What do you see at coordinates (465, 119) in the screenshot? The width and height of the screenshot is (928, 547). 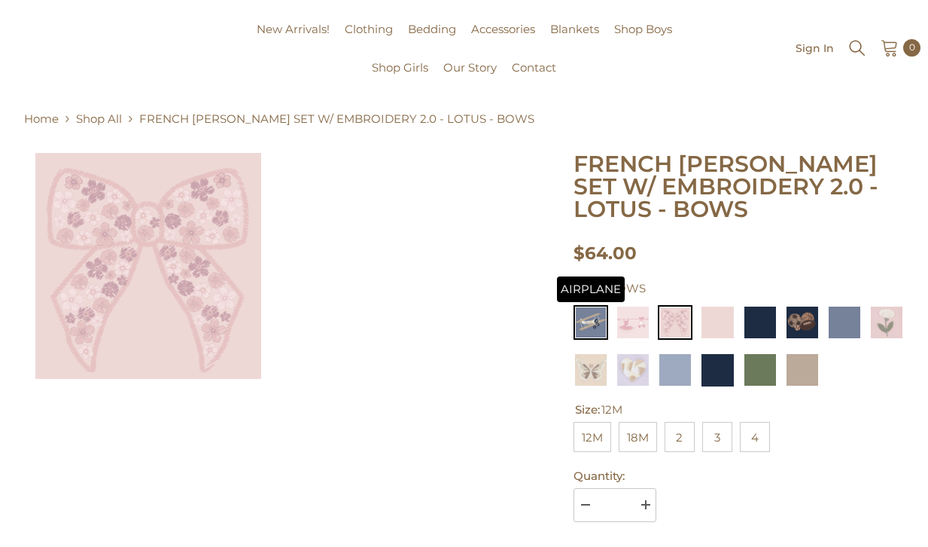 I see `nav: breadcrumbs` at bounding box center [465, 119].